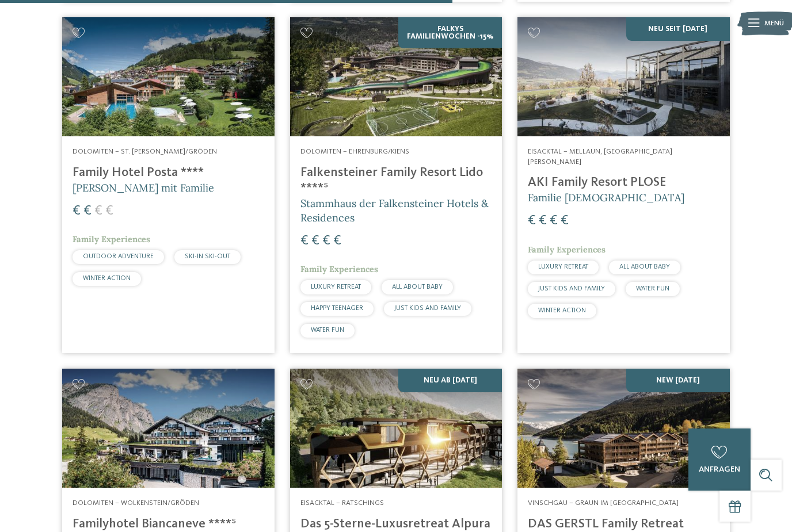  Describe the element at coordinates (623, 183) in the screenshot. I see `h4: AKI Family Resort PLOSE` at that location.